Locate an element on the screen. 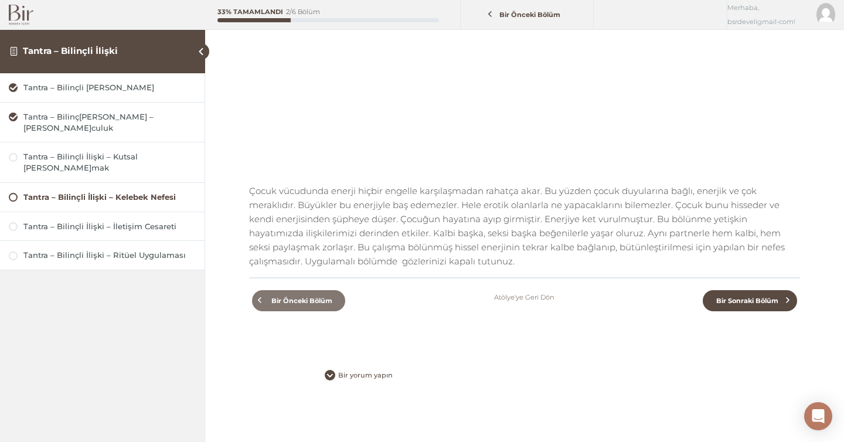  div: Open Intercom Messenger is located at coordinates (818, 416).